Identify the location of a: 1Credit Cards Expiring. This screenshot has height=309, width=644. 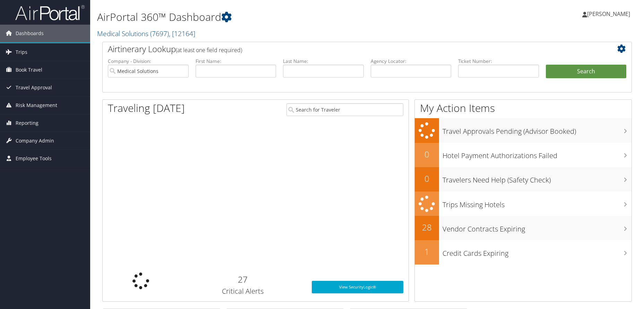
(523, 252).